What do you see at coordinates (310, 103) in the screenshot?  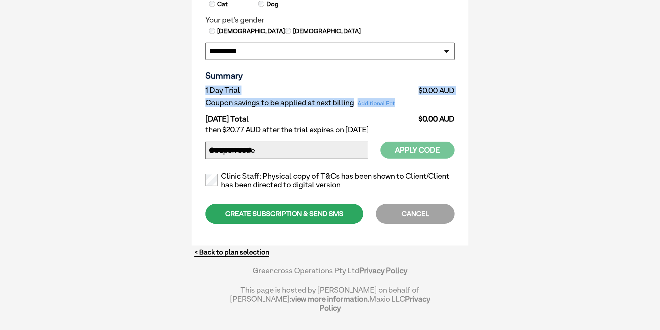 I see `td: Coupon savings to be applied at next billing` at bounding box center [310, 103].